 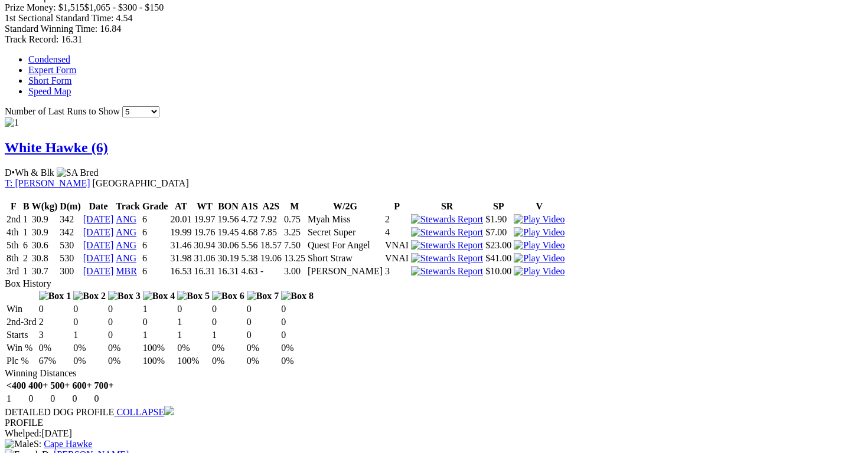 I want to click on td: 30.6, so click(x=45, y=246).